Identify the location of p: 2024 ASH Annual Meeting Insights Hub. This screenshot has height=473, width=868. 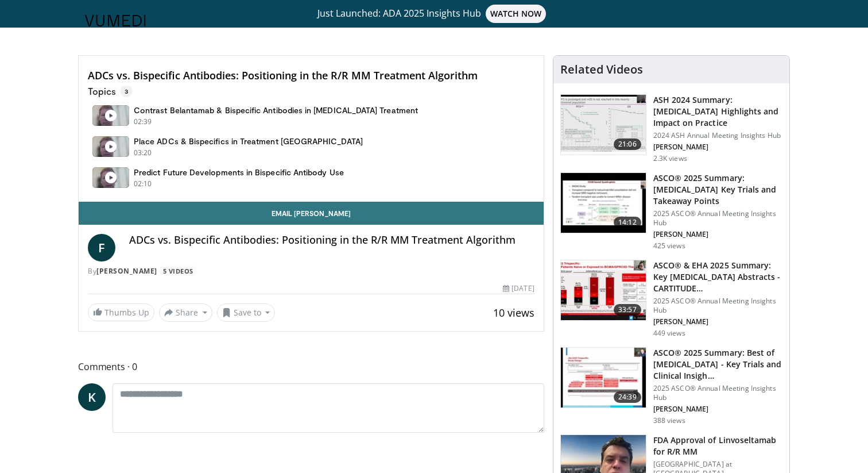
(718, 135).